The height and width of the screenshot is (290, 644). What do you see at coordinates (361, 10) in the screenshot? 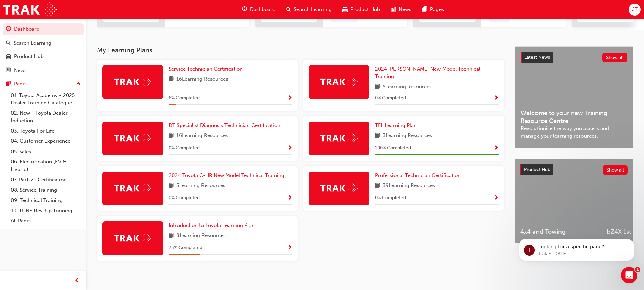
I see `a: car-iconProduct Hub` at bounding box center [361, 10].